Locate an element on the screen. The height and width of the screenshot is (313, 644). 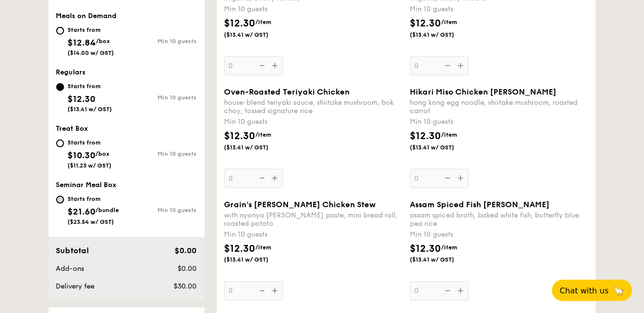
span: $21.60 is located at coordinates (82, 211).